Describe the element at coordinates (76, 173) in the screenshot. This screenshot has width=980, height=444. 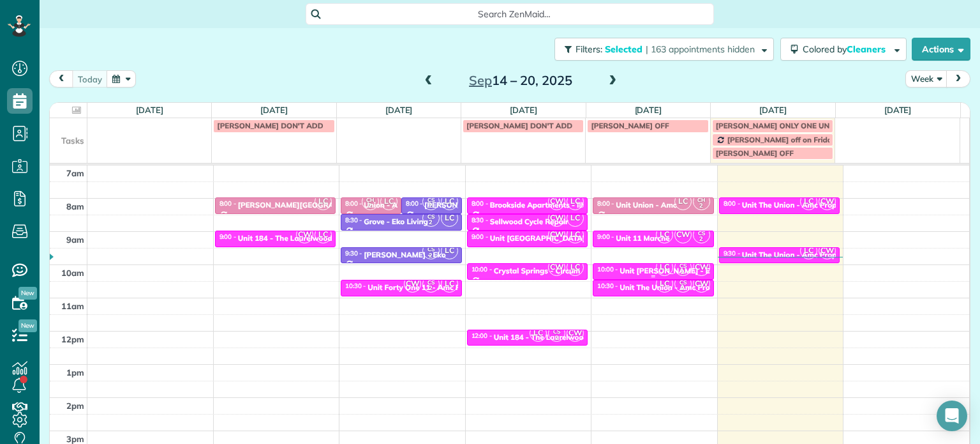
I see `span: 7am` at that location.